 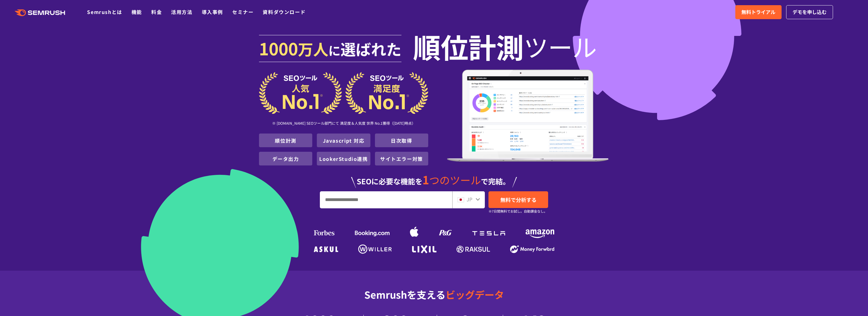 What do you see at coordinates (284, 12) in the screenshot?
I see `a: 資料ダウンロード` at bounding box center [284, 12].